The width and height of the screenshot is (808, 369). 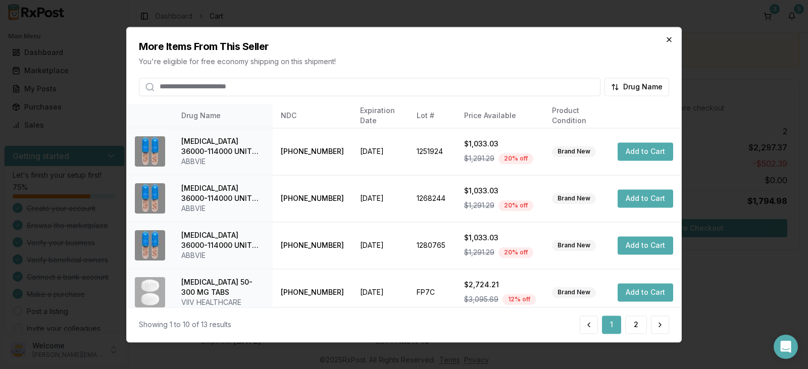 I want to click on th: NDC, so click(x=312, y=116).